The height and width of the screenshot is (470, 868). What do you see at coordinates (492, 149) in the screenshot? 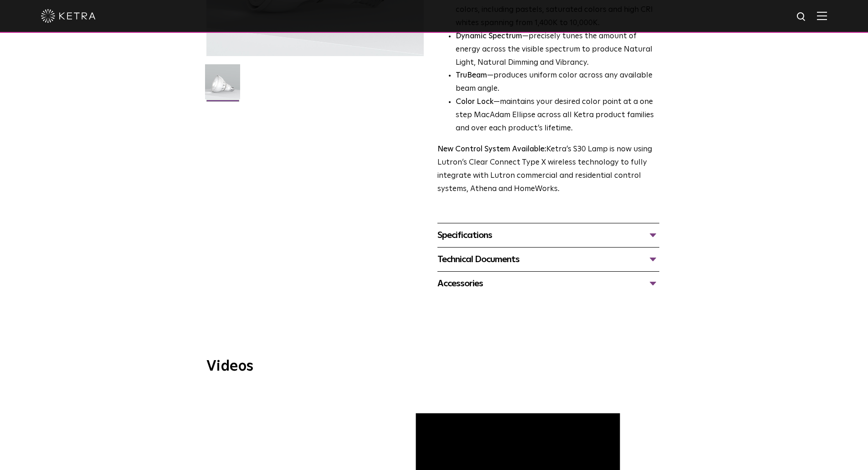
I see `strong: New Control System Available:` at bounding box center [492, 149].